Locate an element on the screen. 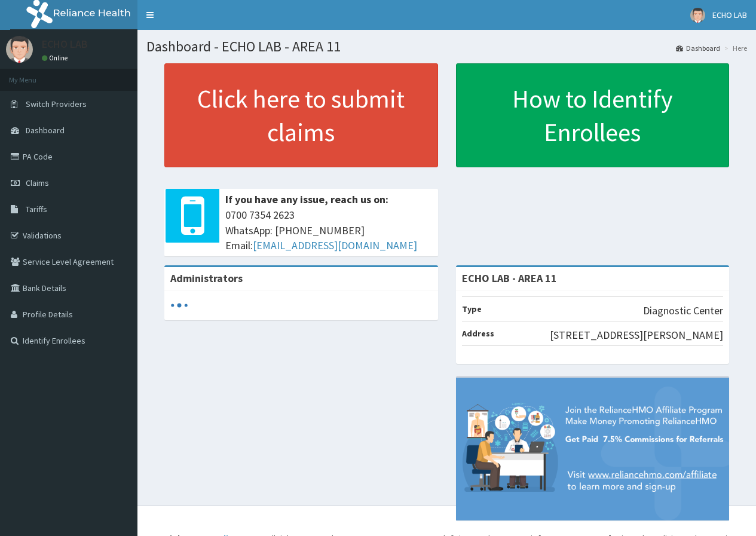 Image resolution: width=756 pixels, height=536 pixels. b: Administrators is located at coordinates (206, 278).